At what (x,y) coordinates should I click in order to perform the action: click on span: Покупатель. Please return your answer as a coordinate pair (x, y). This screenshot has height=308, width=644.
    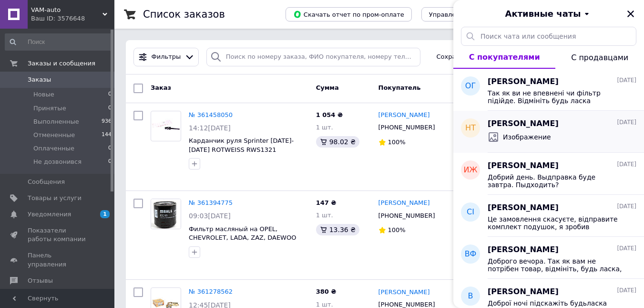
    Looking at the image, I should click on (400, 87).